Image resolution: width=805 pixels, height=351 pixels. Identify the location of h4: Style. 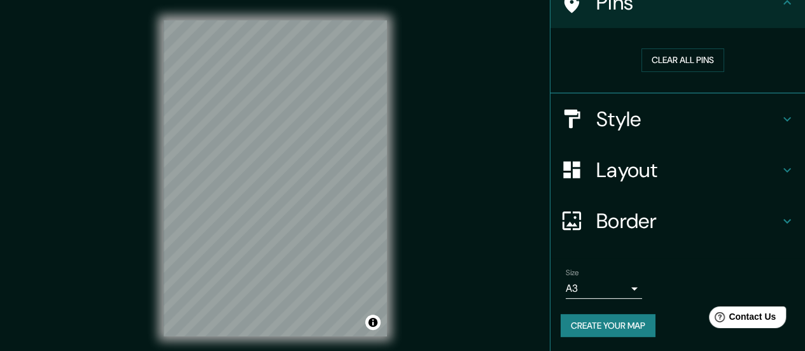
(688, 119).